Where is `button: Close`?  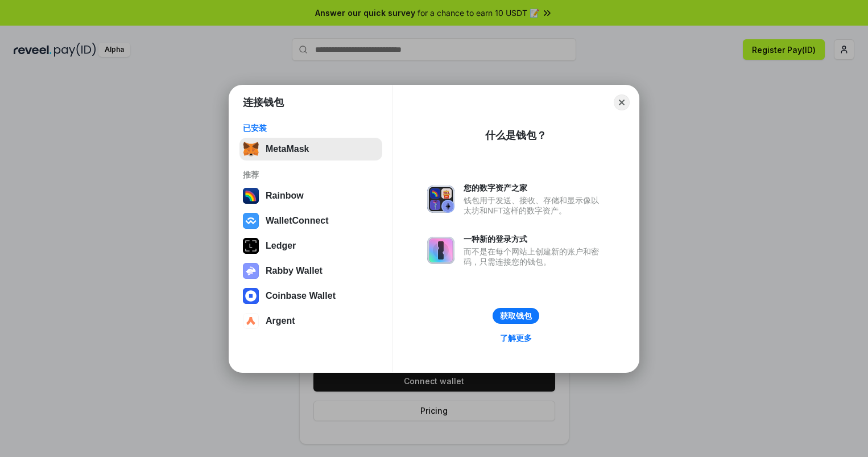
button: Close is located at coordinates (622, 102).